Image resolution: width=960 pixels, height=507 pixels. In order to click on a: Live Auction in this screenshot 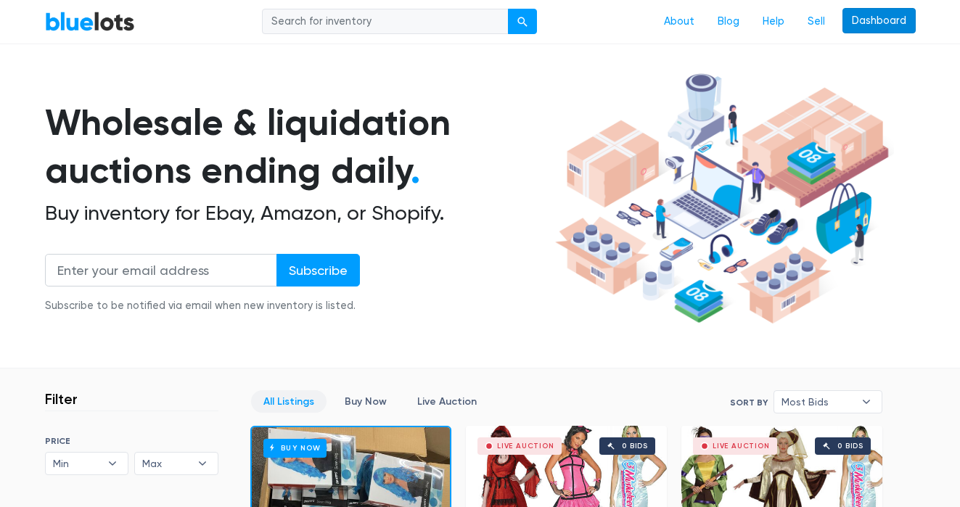, I will do `click(447, 401)`.